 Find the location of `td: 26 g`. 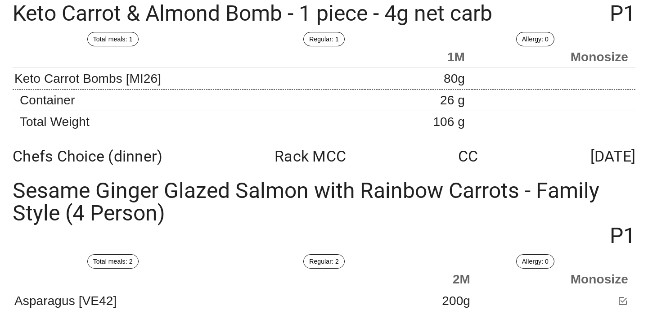

td: 26 g is located at coordinates (419, 100).